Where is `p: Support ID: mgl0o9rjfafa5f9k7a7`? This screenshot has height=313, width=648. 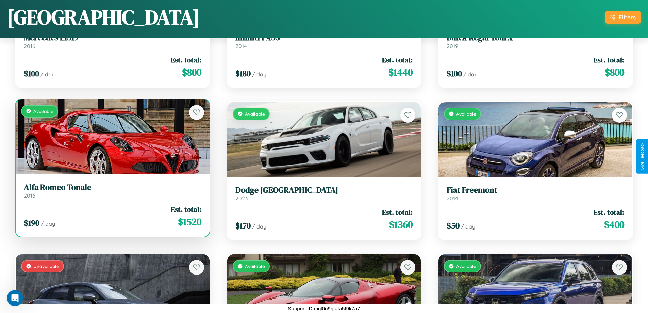 p: Support ID: mgl0o9rjfafa5f9k7a7 is located at coordinates (324, 308).